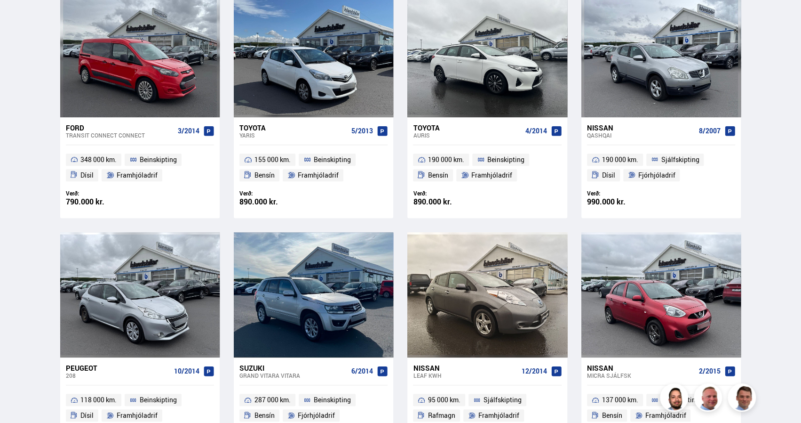 This screenshot has width=801, height=423. Describe the element at coordinates (294, 135) in the screenshot. I see `div: Yaris` at that location.